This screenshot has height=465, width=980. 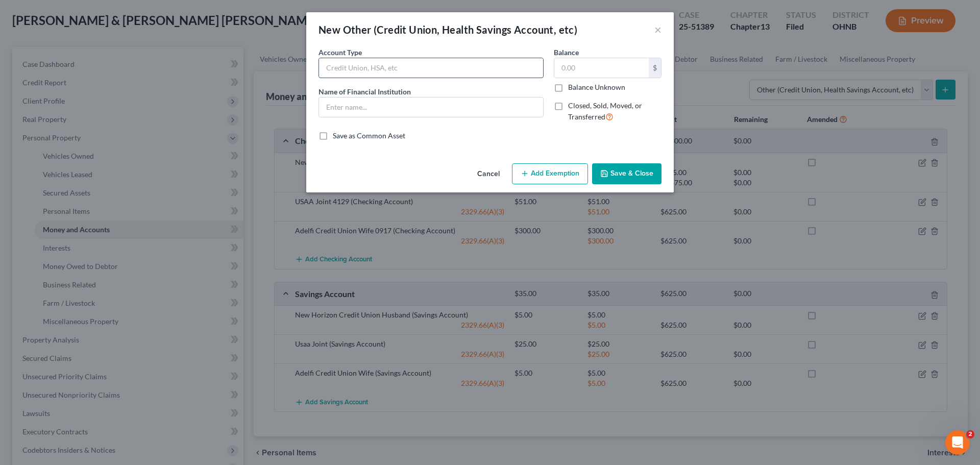 I want to click on div: New Other (Credit Union, Health Savings Account, etc), so click(x=448, y=30).